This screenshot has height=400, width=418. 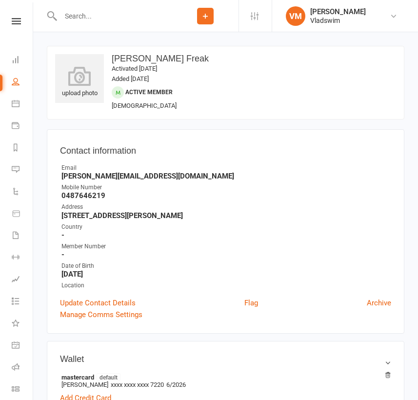 I want to click on h3: Contact information, so click(x=225, y=149).